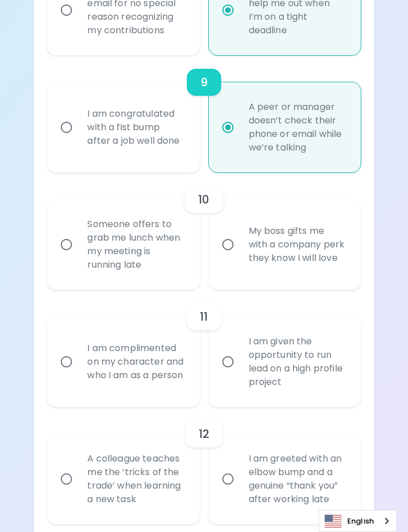 This screenshot has width=408, height=532. Describe the element at coordinates (297, 128) in the screenshot. I see `div: A peer or manager doesn’t check their phone or email while we’re talking` at that location.